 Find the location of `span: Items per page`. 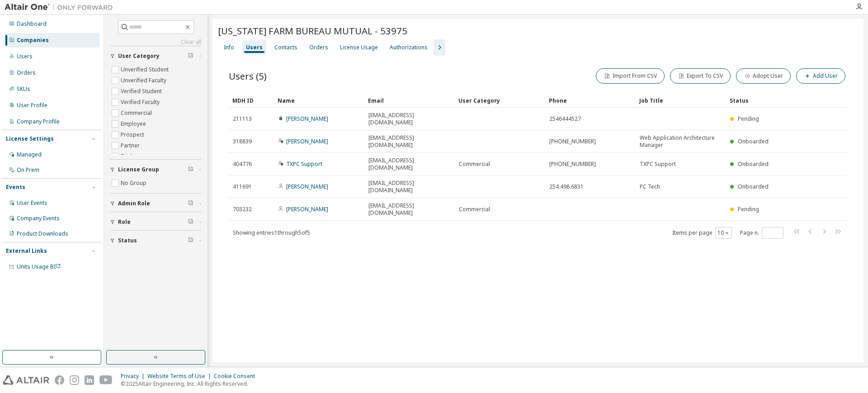

span: Items per page is located at coordinates (702, 233).